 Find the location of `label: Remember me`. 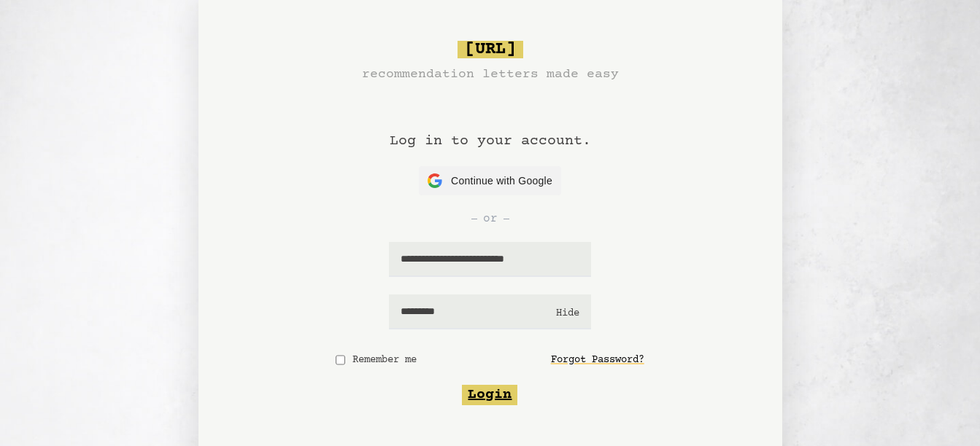

label: Remember me is located at coordinates (383, 360).